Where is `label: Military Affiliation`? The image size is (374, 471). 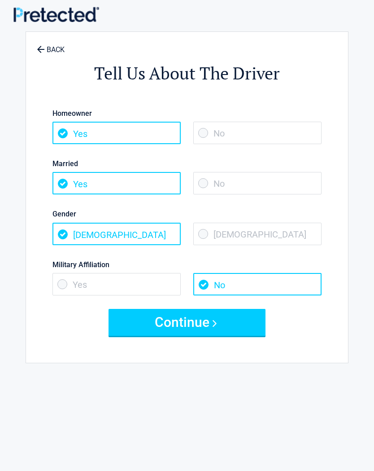 label: Military Affiliation is located at coordinates (187, 264).